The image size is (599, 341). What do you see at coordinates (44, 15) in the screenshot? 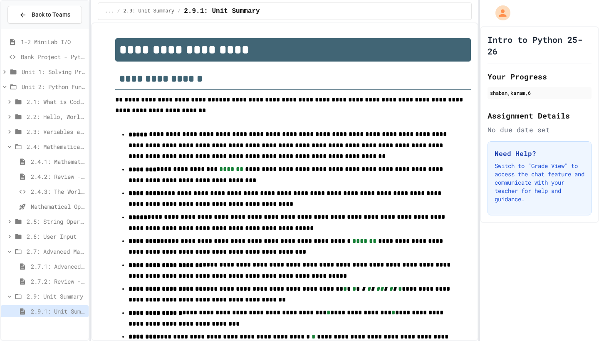
I see `button: Back to Teams` at bounding box center [44, 15].